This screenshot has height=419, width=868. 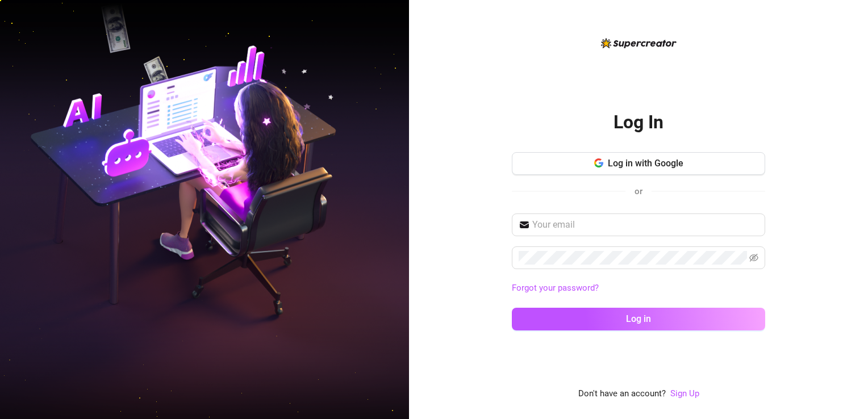 I want to click on span: Don't have an account?, so click(x=622, y=393).